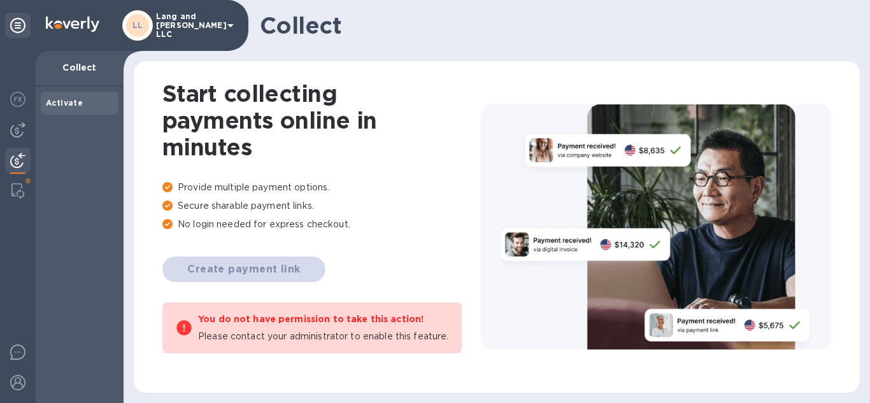  Describe the element at coordinates (324, 336) in the screenshot. I see `p: Please contact your administrator to enable this feature.` at that location.